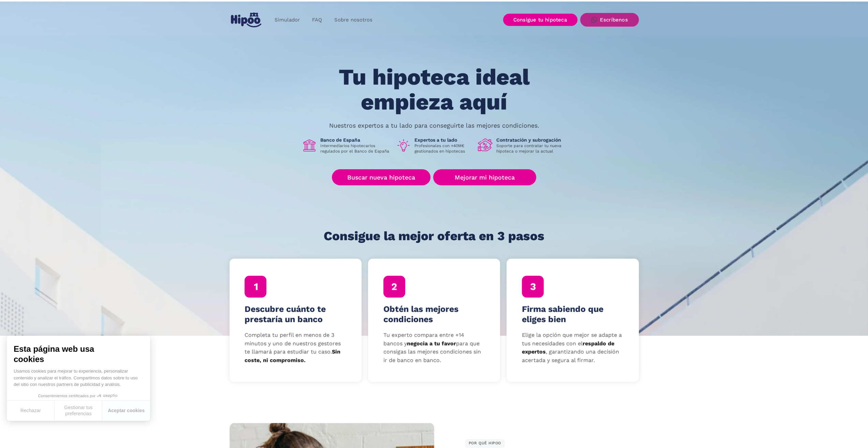 This screenshot has width=868, height=448. I want to click on p: Profesionales con +40M€ gestionados en hipotecas, so click(443, 149).